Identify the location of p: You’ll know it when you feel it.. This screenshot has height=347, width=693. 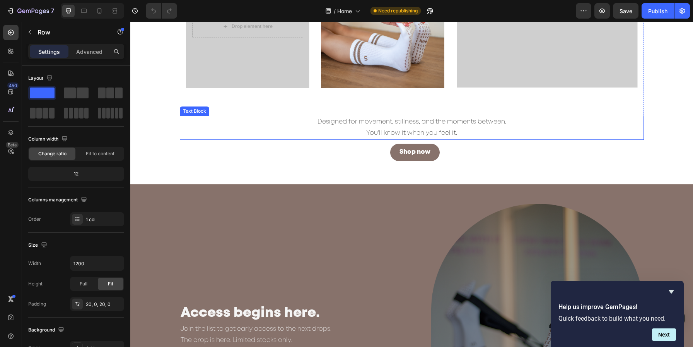
(282, 111).